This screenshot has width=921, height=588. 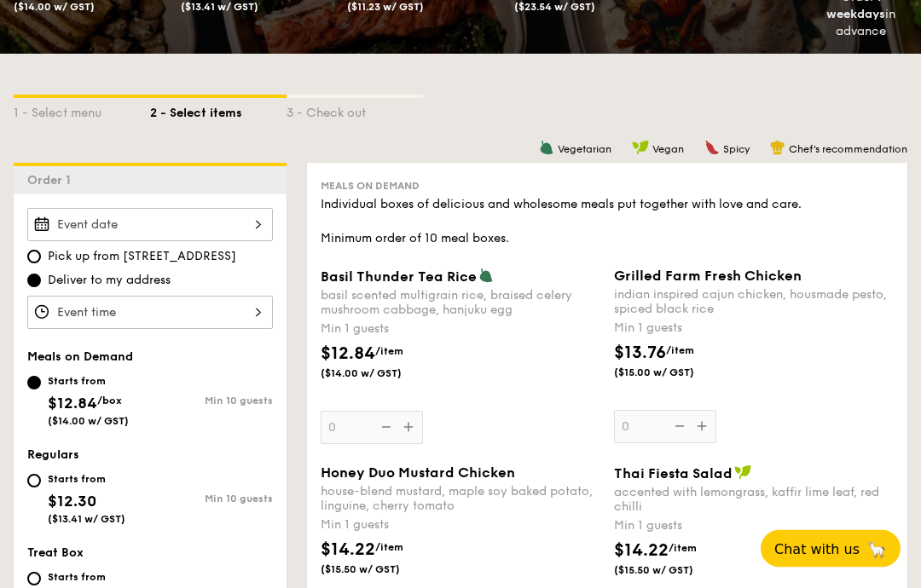 I want to click on input: Starts from$12.30($13.41 w/ GST)Min 10 guests, so click(x=34, y=482).